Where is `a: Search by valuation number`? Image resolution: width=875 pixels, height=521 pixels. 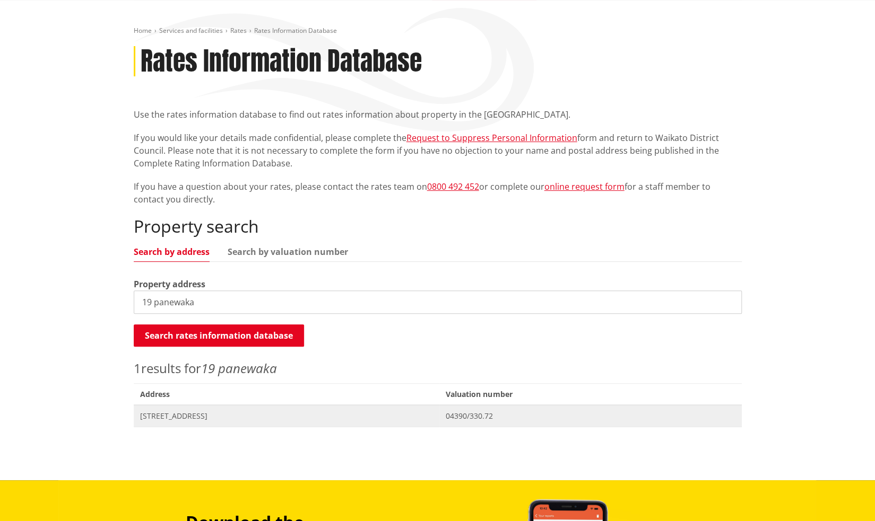 a: Search by valuation number is located at coordinates (287, 252).